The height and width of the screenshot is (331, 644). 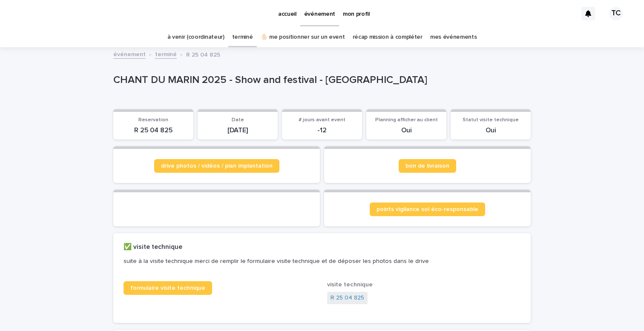 I want to click on a: récap mission à compléter, so click(x=388, y=37).